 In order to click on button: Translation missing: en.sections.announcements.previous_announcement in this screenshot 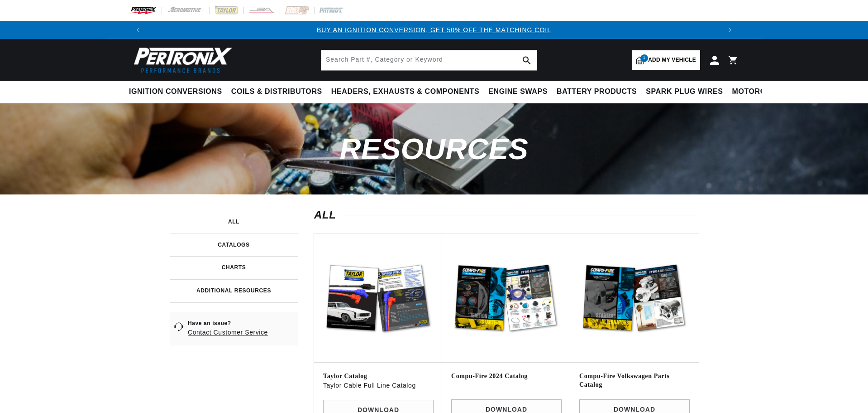, I will do `click(138, 30)`.